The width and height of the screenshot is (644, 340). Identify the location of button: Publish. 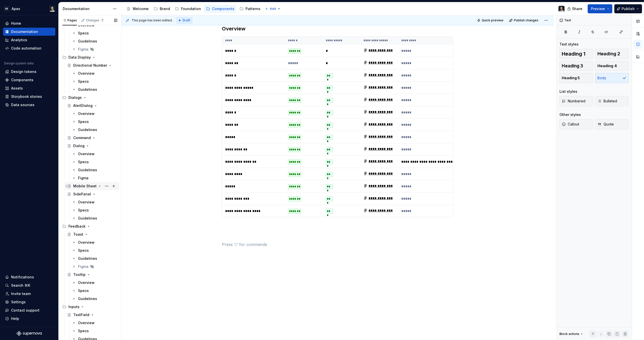
(628, 9).